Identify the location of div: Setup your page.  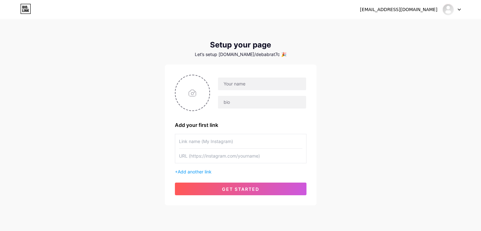
(241, 45).